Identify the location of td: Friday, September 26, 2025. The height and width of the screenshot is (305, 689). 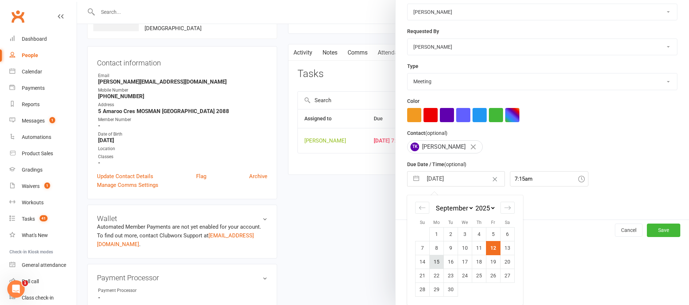
(493, 275).